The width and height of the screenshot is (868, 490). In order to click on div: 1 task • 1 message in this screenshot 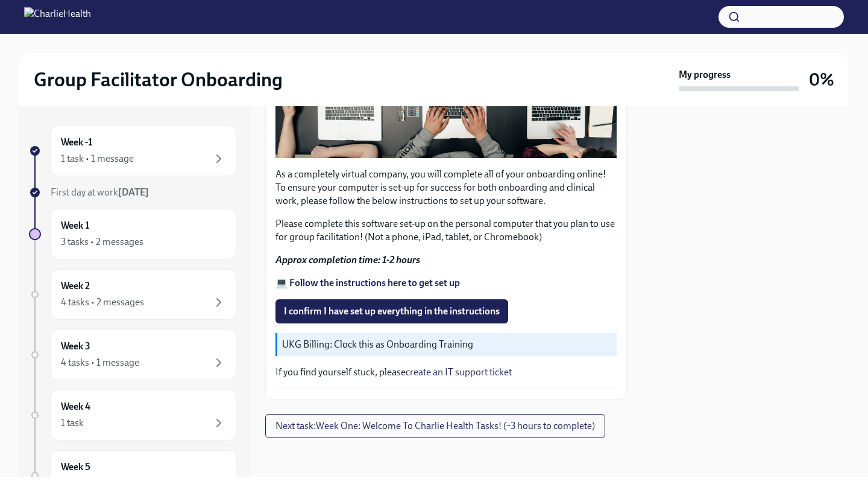, I will do `click(97, 159)`.